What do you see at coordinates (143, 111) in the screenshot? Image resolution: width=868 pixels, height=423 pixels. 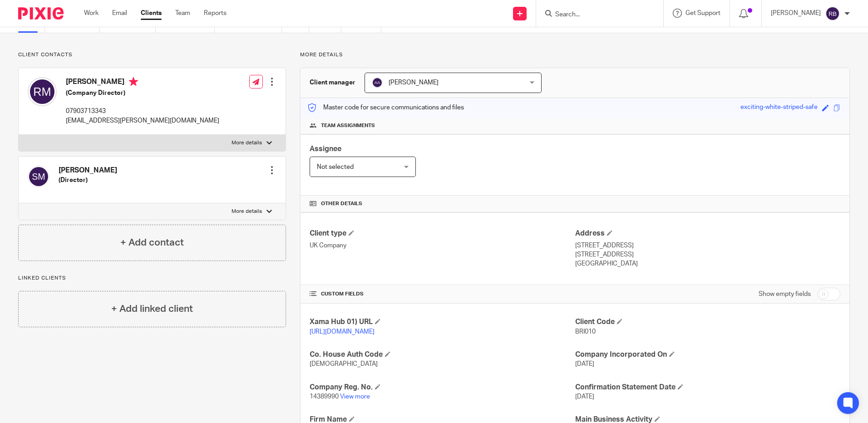 I see `p: 07903713343` at bounding box center [143, 111].